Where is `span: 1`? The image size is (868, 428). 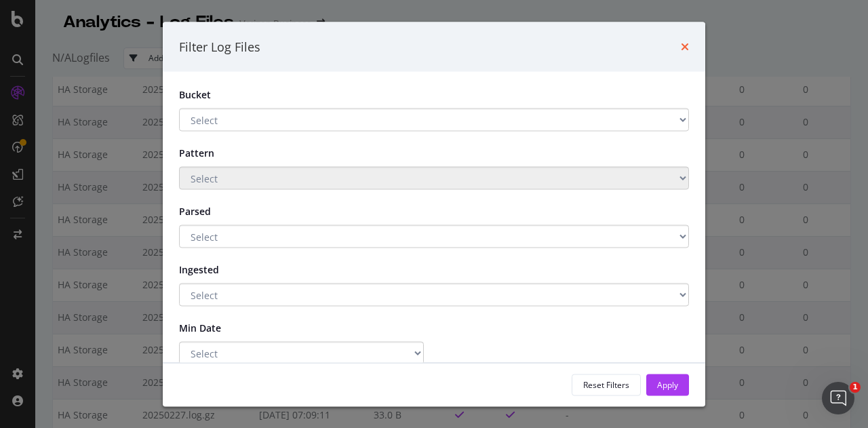
span: 1 is located at coordinates (855, 387).